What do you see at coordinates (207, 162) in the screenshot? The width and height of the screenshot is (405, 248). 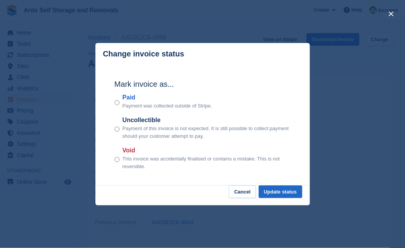 I see `p: This invoice was accidentally finalised or contains a mistake. This is not reversible.` at bounding box center [207, 162].